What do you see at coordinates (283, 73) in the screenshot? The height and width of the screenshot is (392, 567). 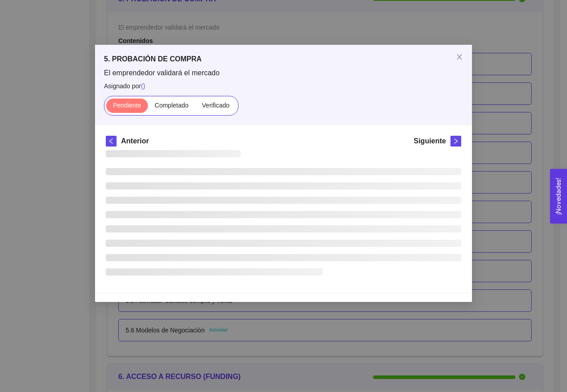 I see `span: El emprendedor validará el mercado` at bounding box center [283, 73].